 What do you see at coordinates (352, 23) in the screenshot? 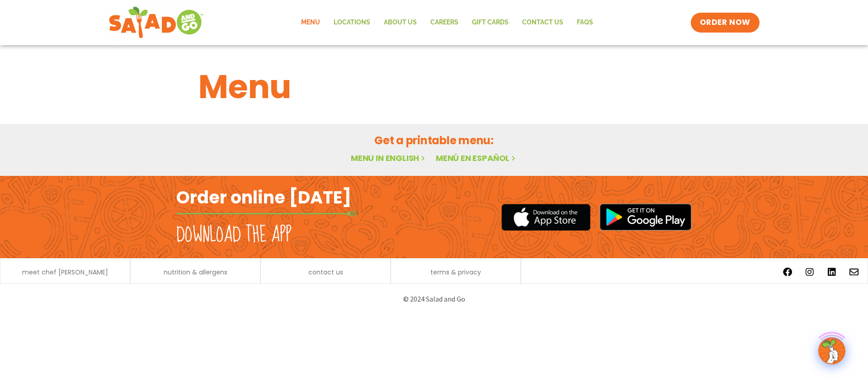
I see `a: Locations` at bounding box center [352, 23].